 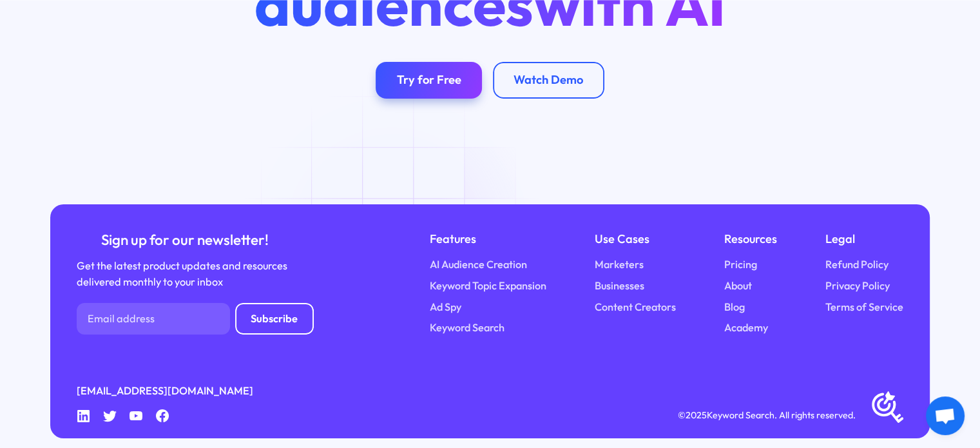 What do you see at coordinates (636, 307) in the screenshot?
I see `a: Content Creators` at bounding box center [636, 307].